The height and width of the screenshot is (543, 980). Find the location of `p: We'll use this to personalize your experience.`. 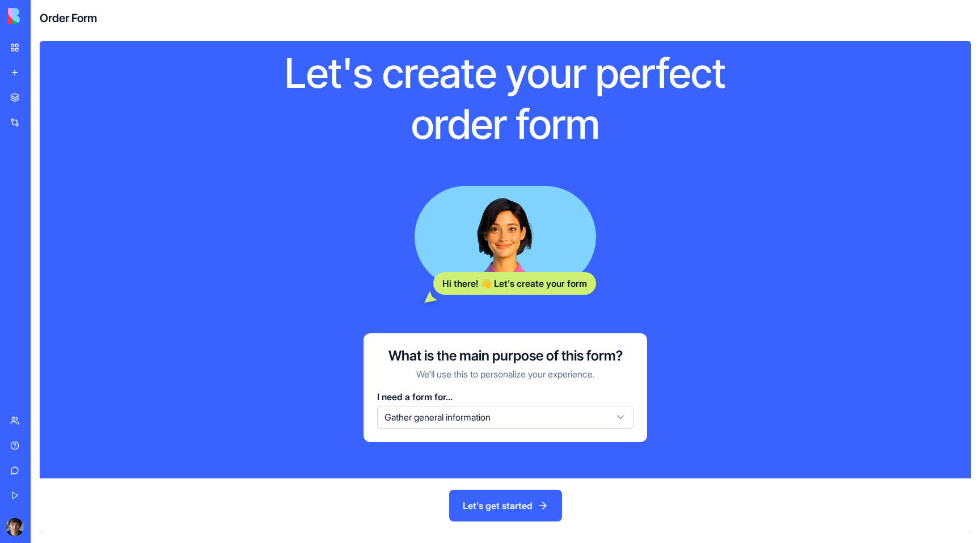

p: We'll use this to personalize your experience. is located at coordinates (505, 374).